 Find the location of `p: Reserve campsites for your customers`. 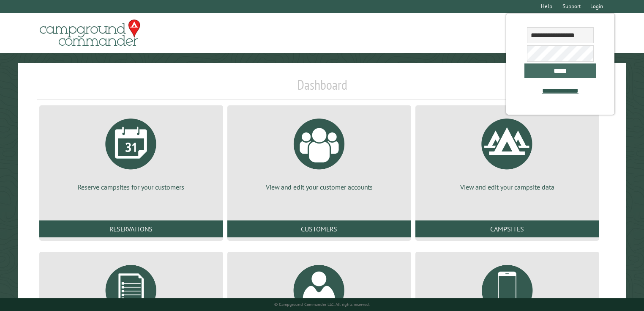

p: Reserve campsites for your customers is located at coordinates (131, 187).